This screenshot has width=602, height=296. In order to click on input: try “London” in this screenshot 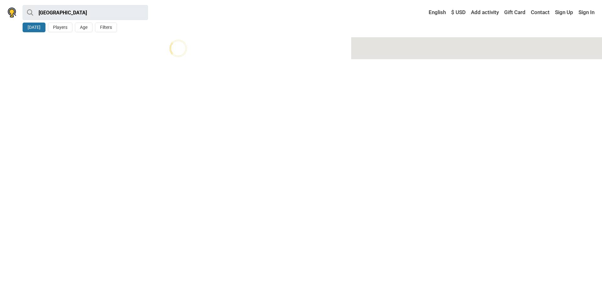, I will do `click(85, 13)`.